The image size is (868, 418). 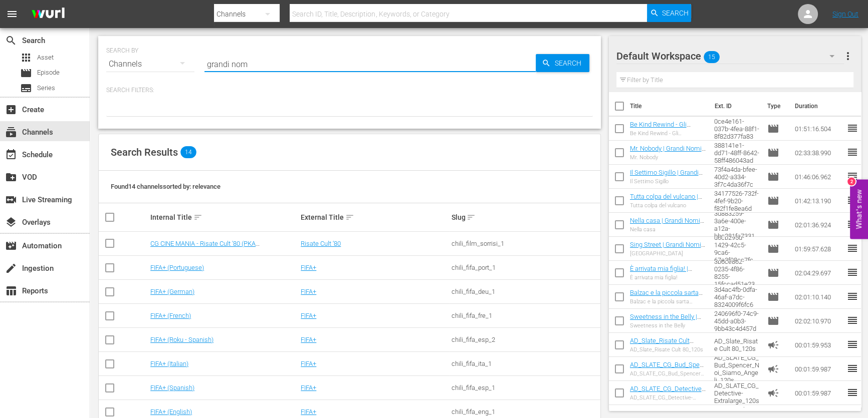 What do you see at coordinates (668, 374) in the screenshot?
I see `div: AD_SLATE_CG_Bud_Spencer_Noi_Siamo_Angeli_120s` at bounding box center [668, 374].